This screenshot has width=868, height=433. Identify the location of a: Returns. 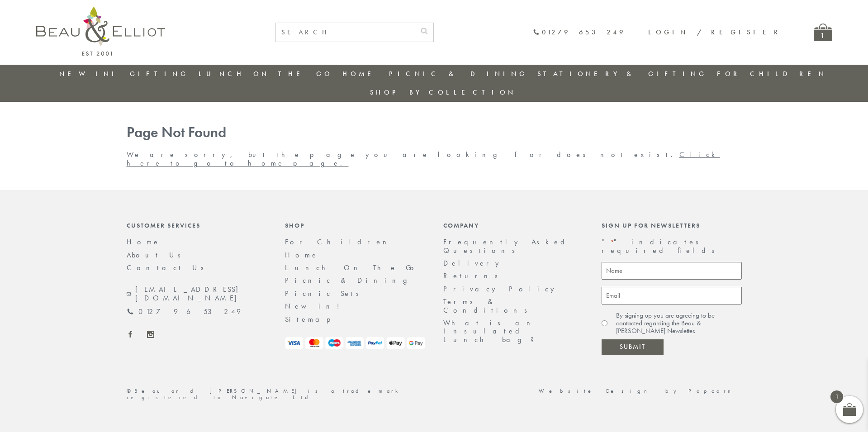
(474, 276).